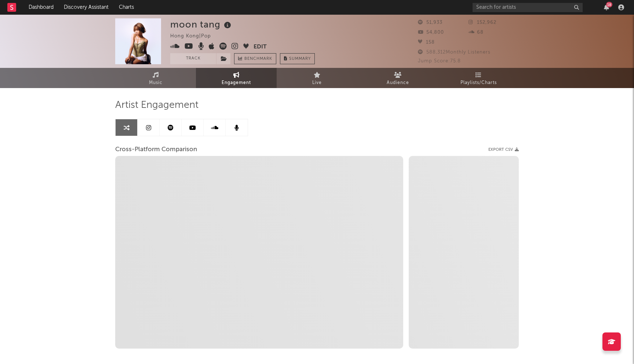  Describe the element at coordinates (297, 59) in the screenshot. I see `button: Summary` at that location.